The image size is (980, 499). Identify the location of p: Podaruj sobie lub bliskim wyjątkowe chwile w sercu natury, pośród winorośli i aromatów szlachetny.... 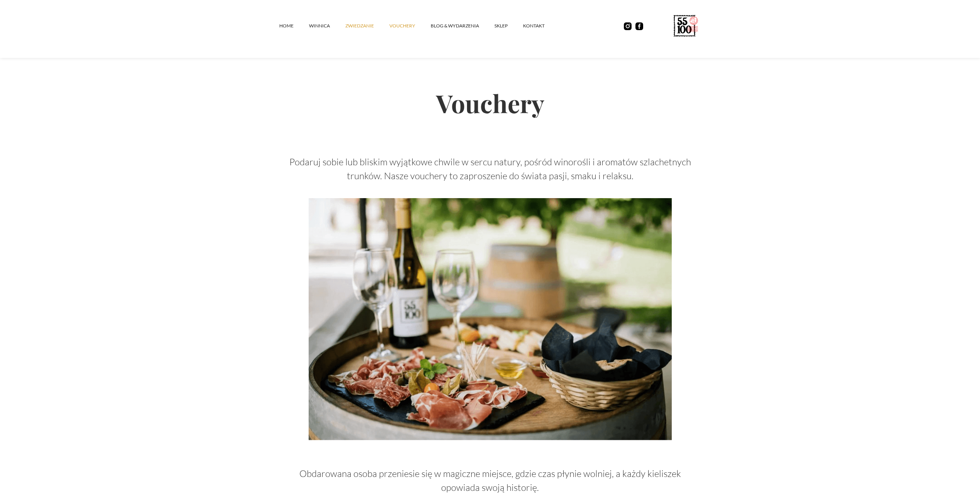
(490, 169).